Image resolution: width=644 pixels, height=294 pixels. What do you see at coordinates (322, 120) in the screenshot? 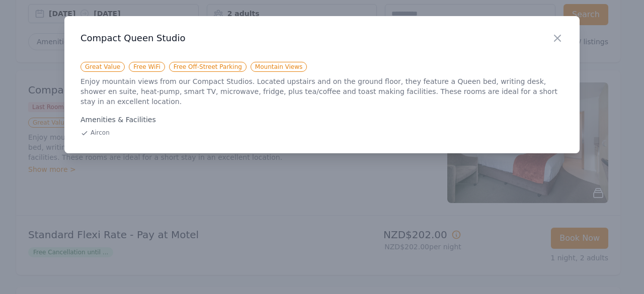
I see `div: Amenities & Facilities` at bounding box center [322, 120].